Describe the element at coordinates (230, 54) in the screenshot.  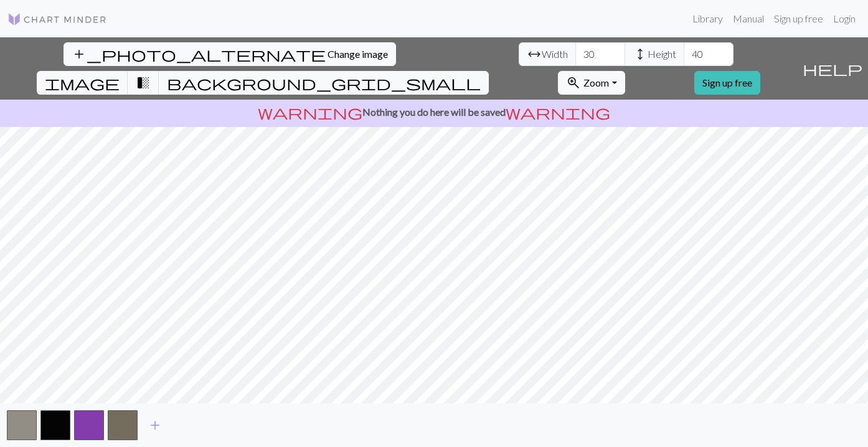
I see `button: Change image` at that location.